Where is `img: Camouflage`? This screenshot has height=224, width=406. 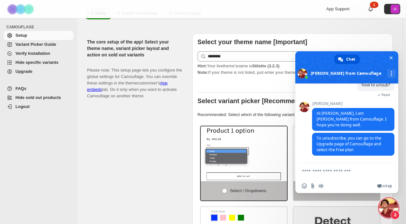 img: Camouflage is located at coordinates (21, 9).